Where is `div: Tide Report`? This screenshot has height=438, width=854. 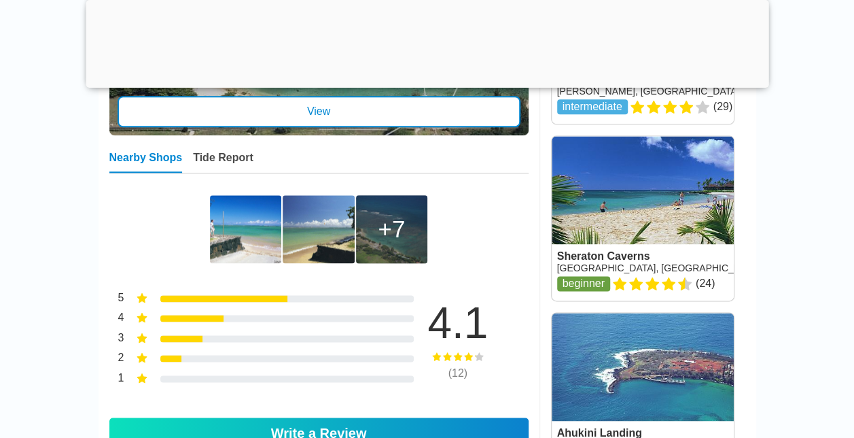 div: Tide Report is located at coordinates (223, 162).